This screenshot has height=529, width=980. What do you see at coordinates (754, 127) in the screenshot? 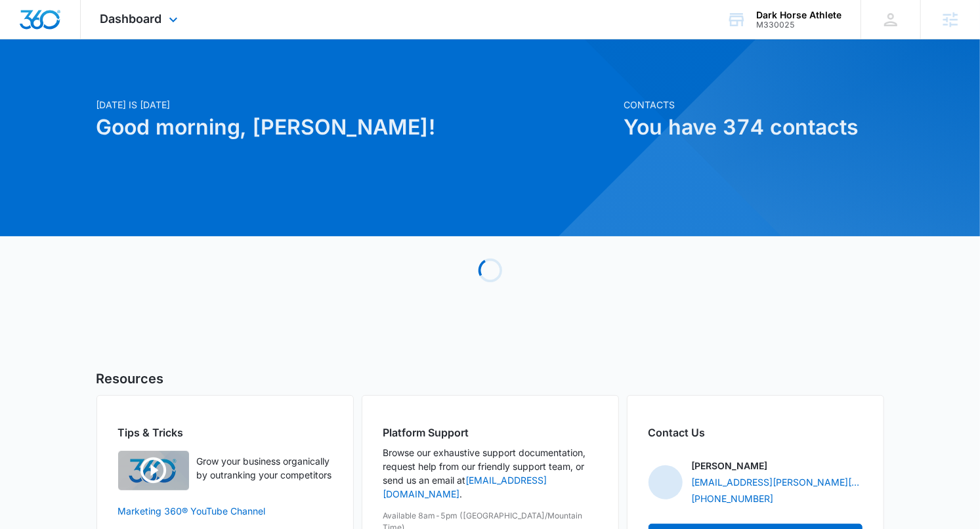
I see `h1: You have 374 contacts` at bounding box center [754, 127].